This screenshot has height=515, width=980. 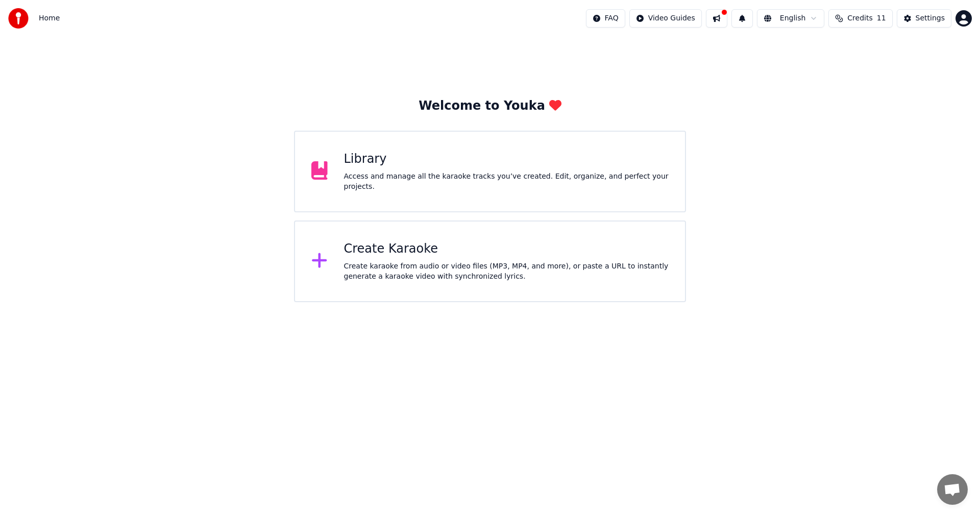 I want to click on nav: breadcrumb, so click(x=49, y=18).